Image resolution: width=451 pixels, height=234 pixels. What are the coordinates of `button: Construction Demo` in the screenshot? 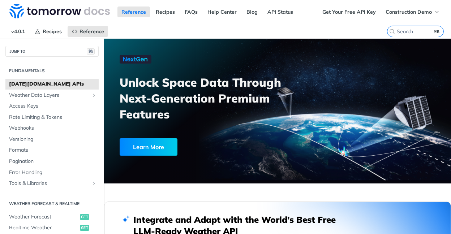 It's located at (413, 12).